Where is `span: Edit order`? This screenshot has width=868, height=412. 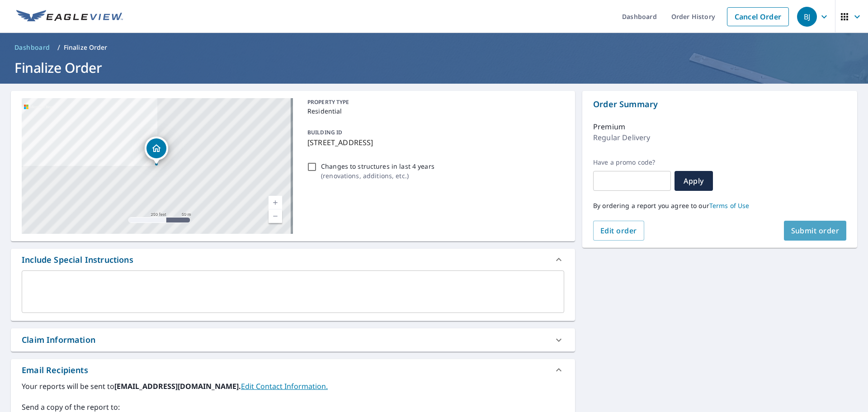 span: Edit order is located at coordinates (618, 231).